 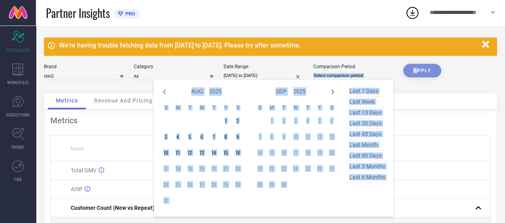 What do you see at coordinates (367, 166) in the screenshot?
I see `span: last 3 months` at bounding box center [367, 166].